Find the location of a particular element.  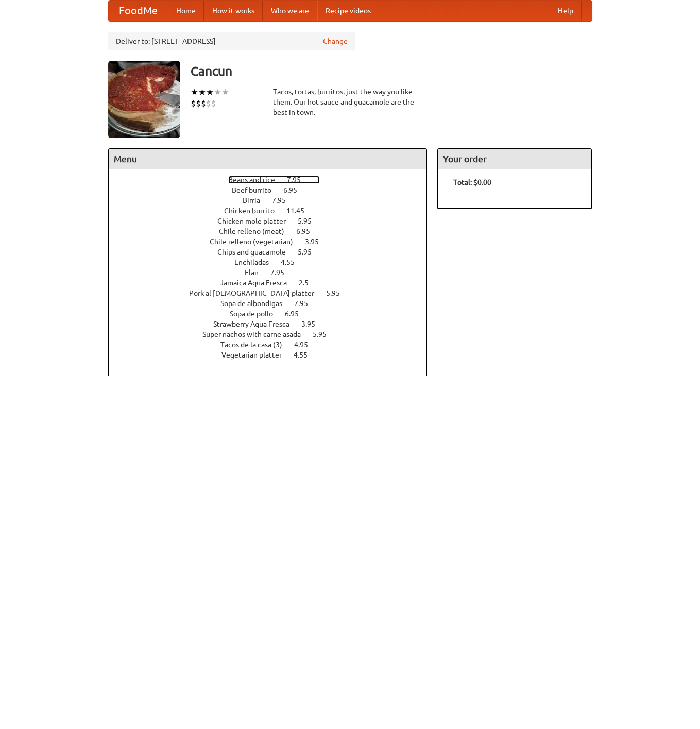

a: Chile relleno (meat) 6.95 is located at coordinates (274, 232).